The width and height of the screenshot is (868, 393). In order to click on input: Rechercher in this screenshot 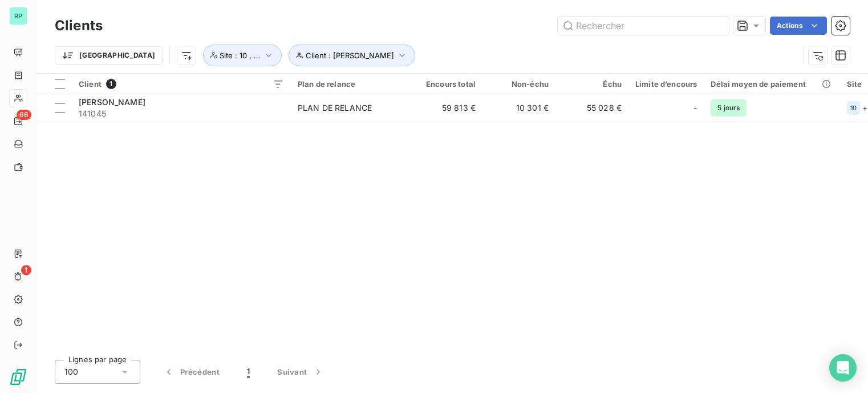, I will do `click(643, 25)`.